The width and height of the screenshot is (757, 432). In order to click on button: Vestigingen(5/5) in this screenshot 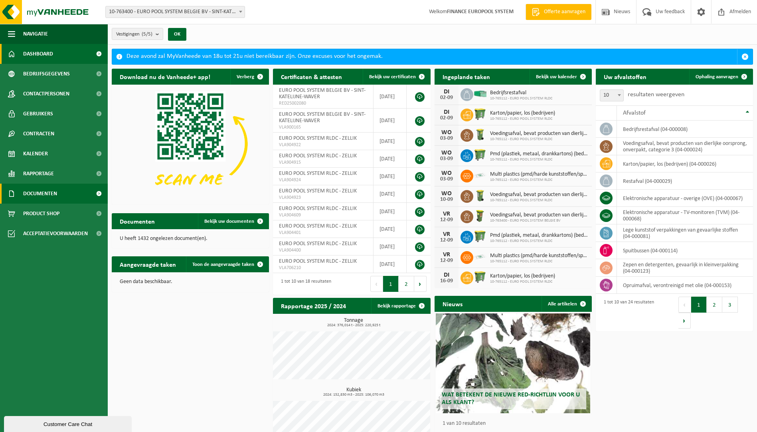, I will do `click(137, 34)`.